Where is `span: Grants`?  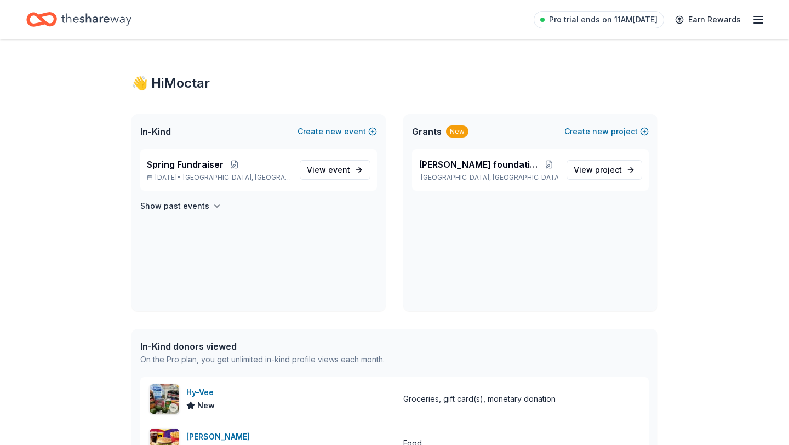 span: Grants is located at coordinates (427, 132).